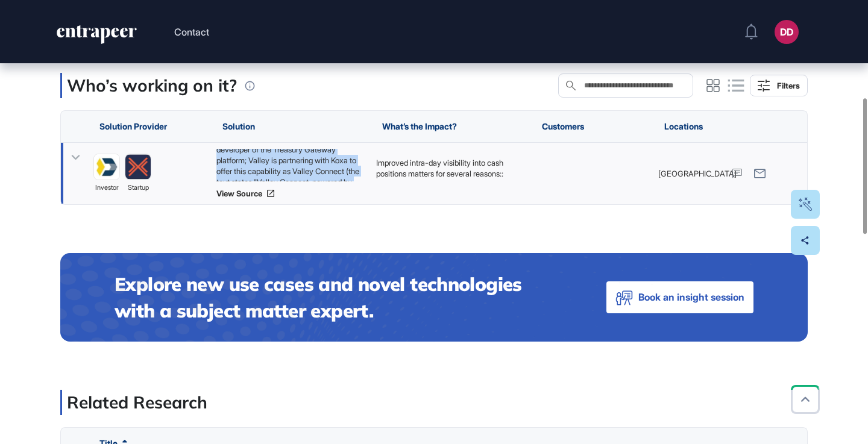 The image size is (868, 444). I want to click on div: Filters, so click(788, 86).